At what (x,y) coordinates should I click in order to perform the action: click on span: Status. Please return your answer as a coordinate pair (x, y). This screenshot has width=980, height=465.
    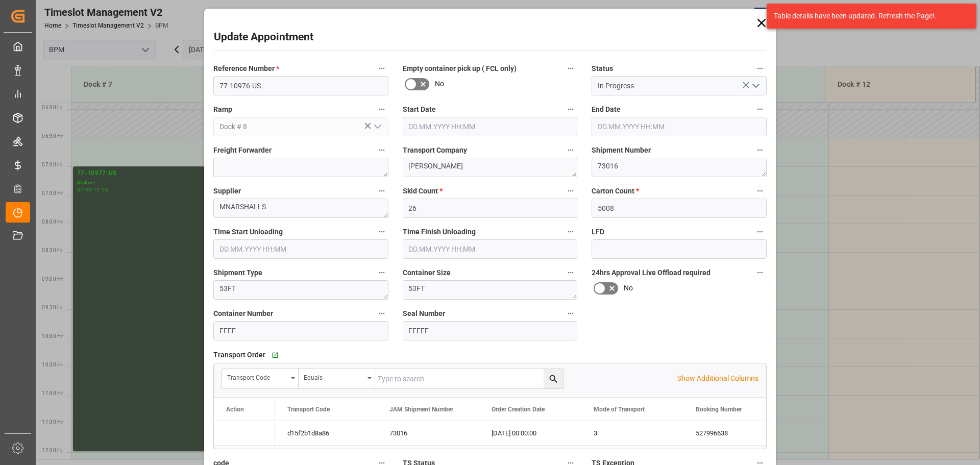
    Looking at the image, I should click on (602, 68).